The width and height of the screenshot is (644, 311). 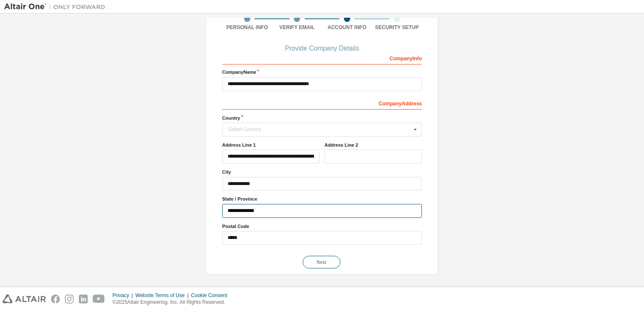 I want to click on img: altair_logo.svg, so click(x=24, y=299).